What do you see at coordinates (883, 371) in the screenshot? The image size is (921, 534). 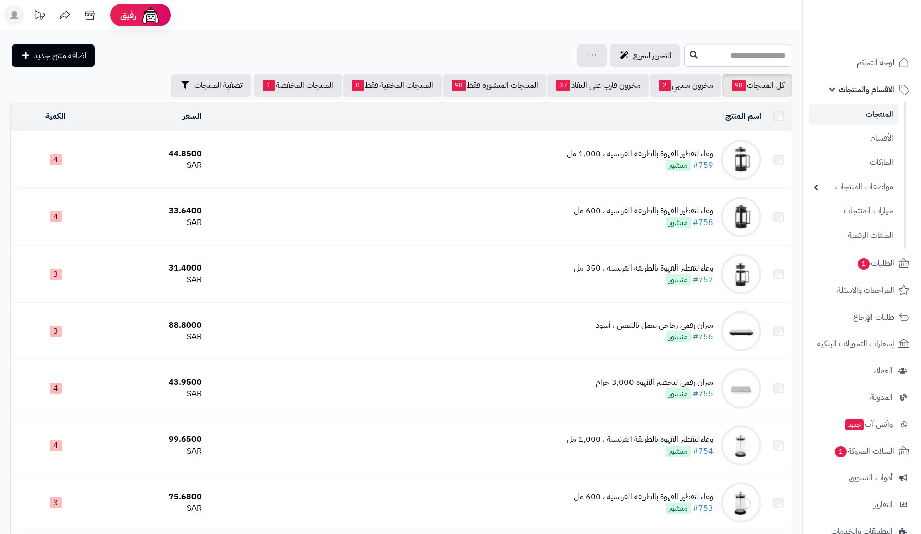 I see `span: العملاء` at bounding box center [883, 371].